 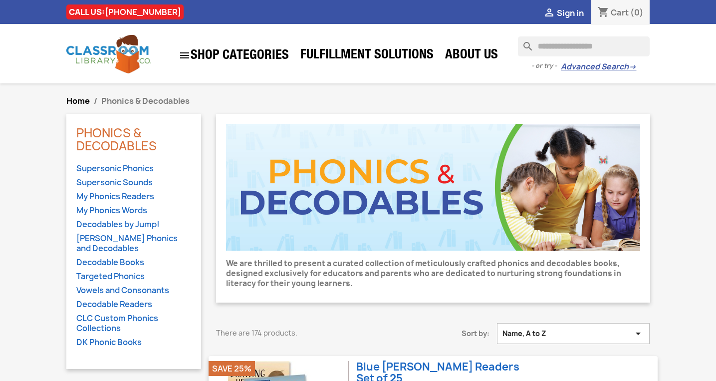 What do you see at coordinates (450, 333) in the screenshot?
I see `span: Sort by:` at bounding box center [450, 333].